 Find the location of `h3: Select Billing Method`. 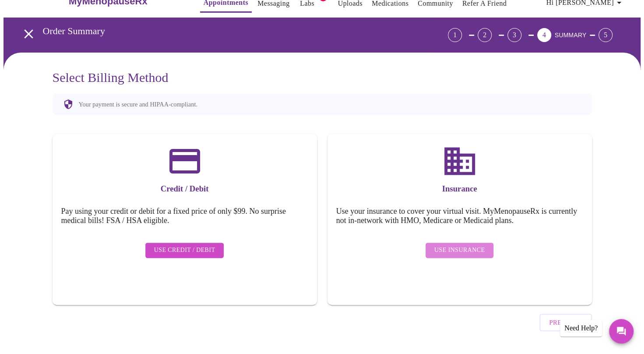

h3: Select Billing Method is located at coordinates (322, 77).